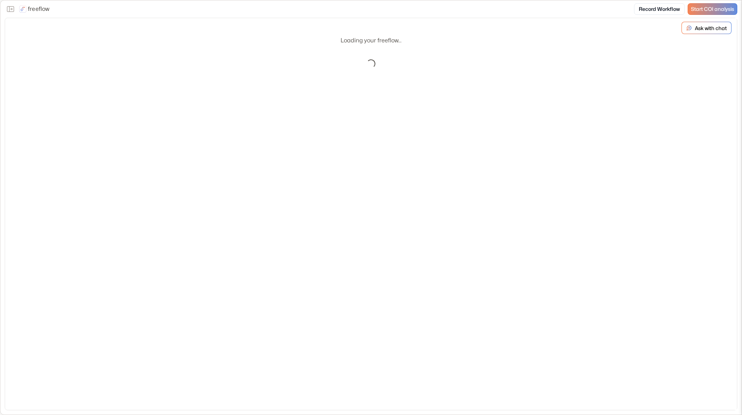 The image size is (742, 415). What do you see at coordinates (659, 9) in the screenshot?
I see `a: Record Workflow` at bounding box center [659, 9].